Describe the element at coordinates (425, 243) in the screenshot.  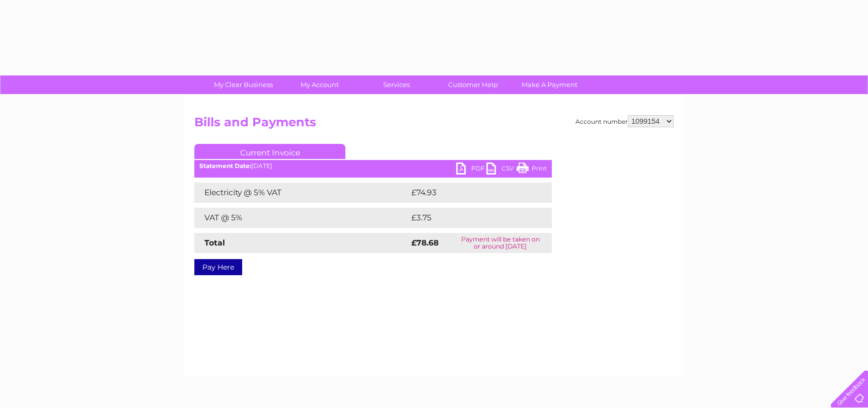
I see `strong: £78.68` at that location.